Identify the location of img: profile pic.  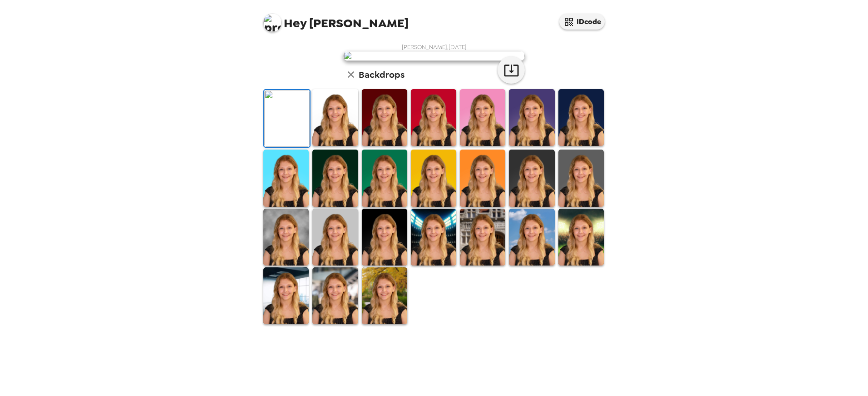
(272, 23).